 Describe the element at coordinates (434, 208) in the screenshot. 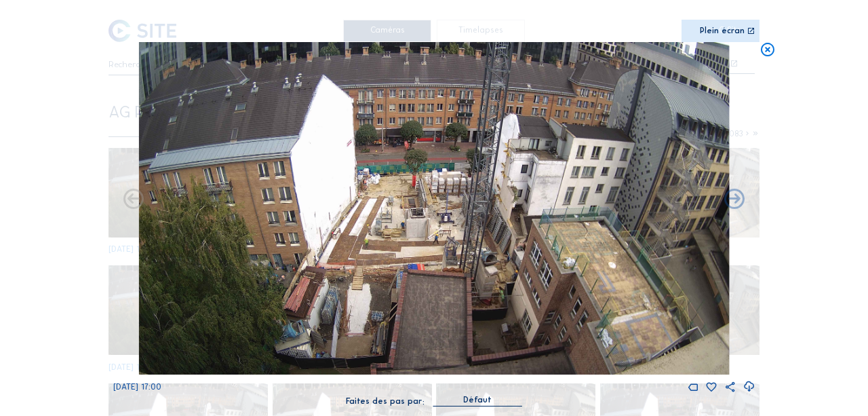

I see `img: Image` at that location.